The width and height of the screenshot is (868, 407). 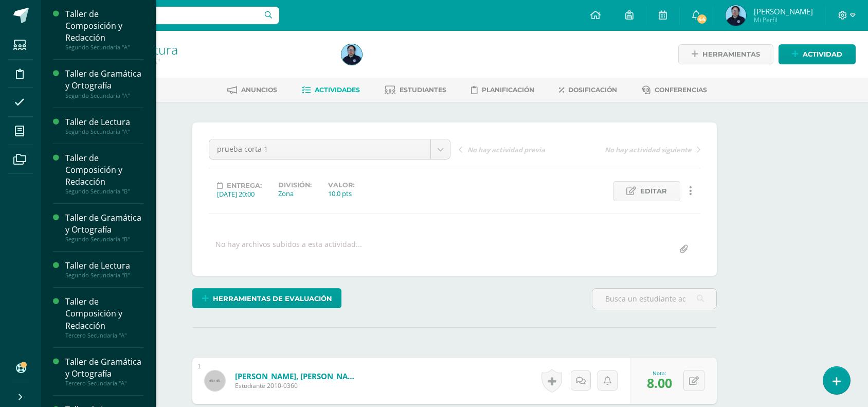 What do you see at coordinates (674, 90) in the screenshot?
I see `a: Conferencias` at bounding box center [674, 90].